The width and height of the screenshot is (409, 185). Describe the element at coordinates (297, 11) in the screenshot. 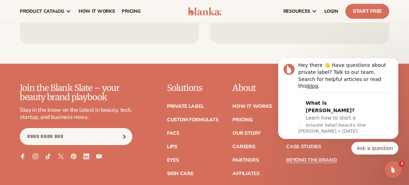

I see `span: resources` at that location.